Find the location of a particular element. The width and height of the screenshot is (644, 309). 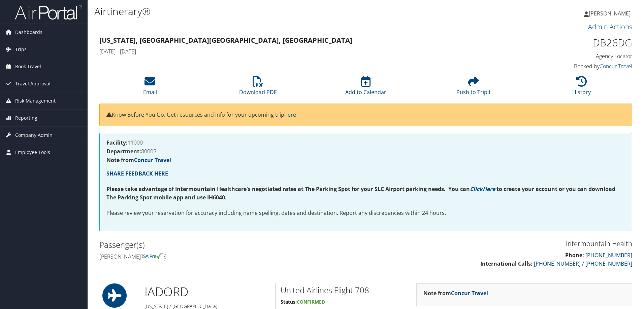

h4: 11000 is located at coordinates (366, 143).